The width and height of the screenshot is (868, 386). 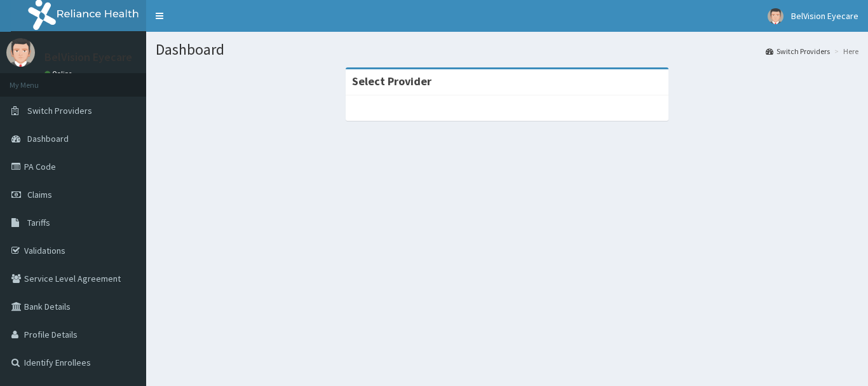 I want to click on li: Here, so click(x=845, y=51).